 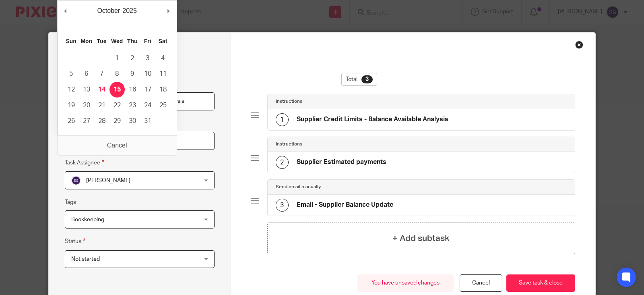 What do you see at coordinates (102, 74) in the screenshot?
I see `button: 7` at bounding box center [102, 74].